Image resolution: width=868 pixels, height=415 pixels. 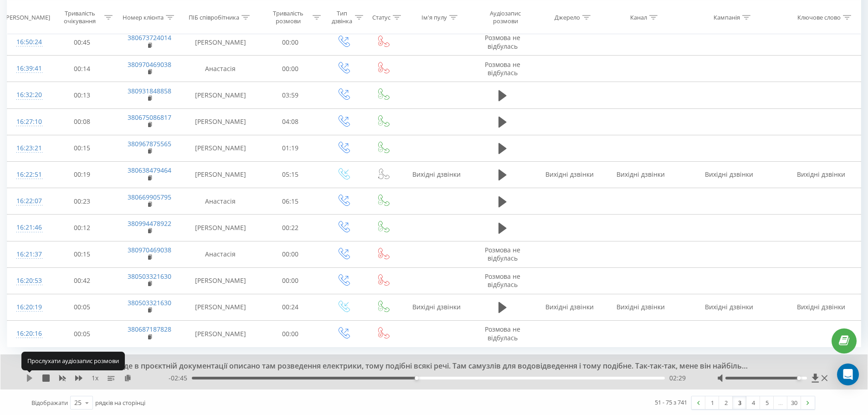 What do you see at coordinates (82, 281) in the screenshot?
I see `td: 00:42` at bounding box center [82, 281].